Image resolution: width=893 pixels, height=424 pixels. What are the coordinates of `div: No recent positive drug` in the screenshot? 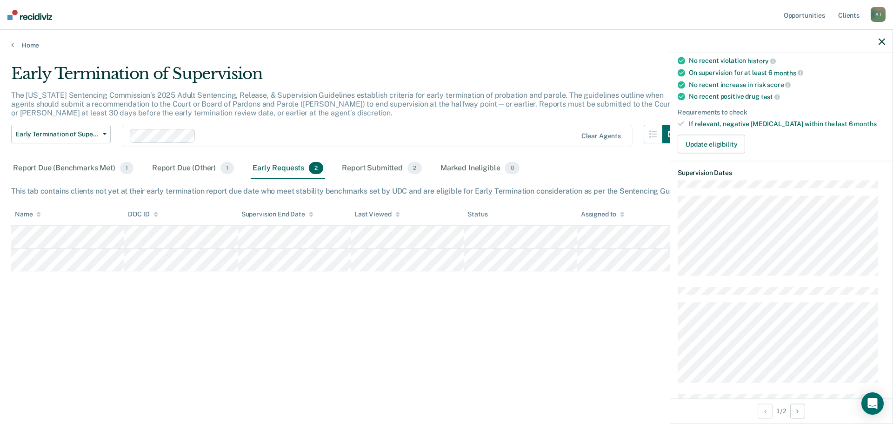 It's located at (787, 97).